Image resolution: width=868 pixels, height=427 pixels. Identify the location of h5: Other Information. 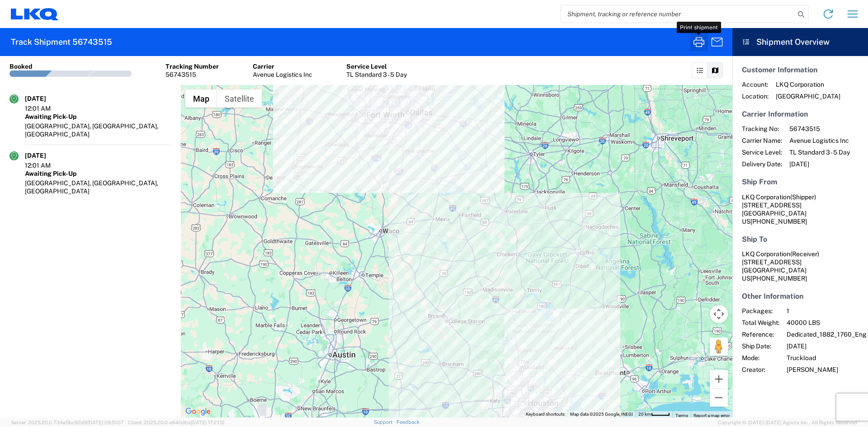
(800, 296).